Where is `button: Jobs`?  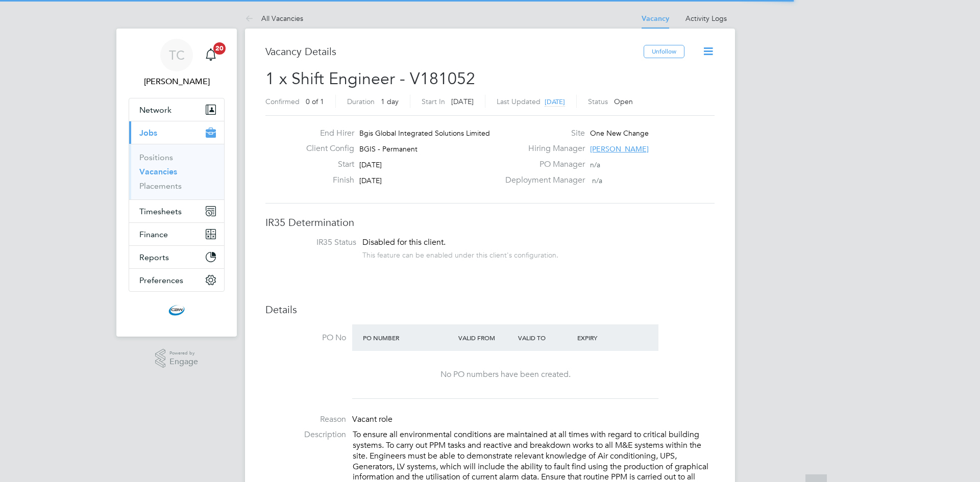 button: Jobs is located at coordinates (177, 133).